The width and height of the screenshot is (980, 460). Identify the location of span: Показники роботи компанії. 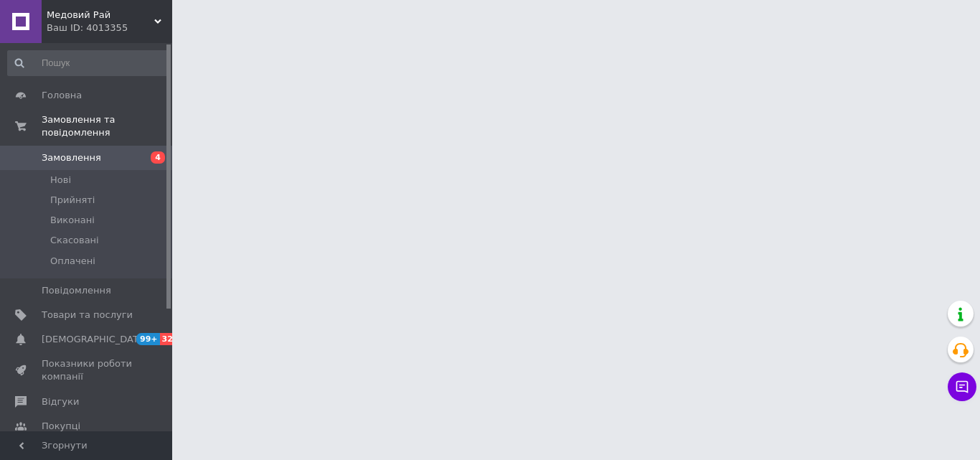
(87, 370).